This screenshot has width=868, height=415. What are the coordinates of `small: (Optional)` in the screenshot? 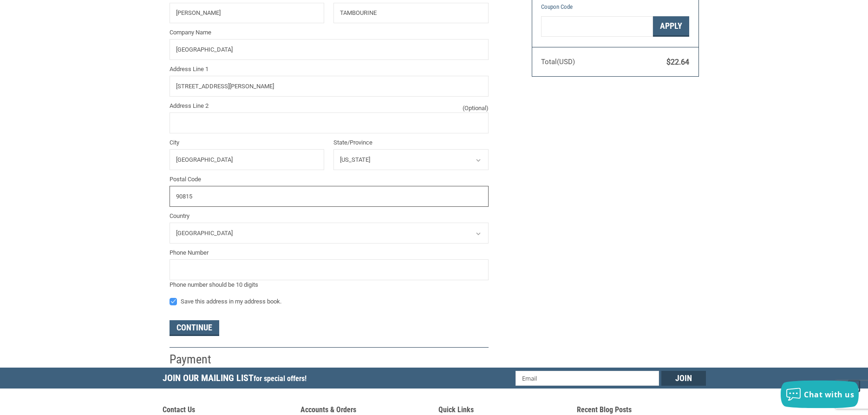 It's located at (475, 108).